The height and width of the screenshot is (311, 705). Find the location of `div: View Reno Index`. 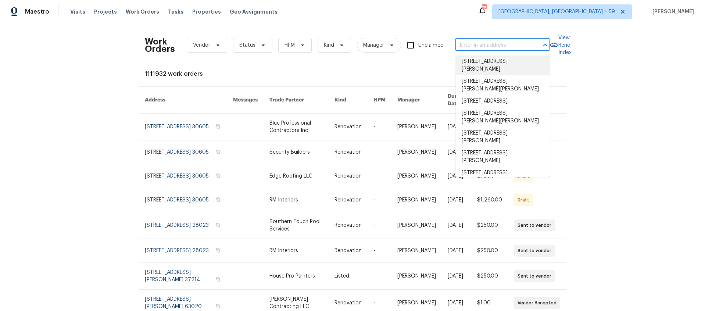

div: View Reno Index is located at coordinates (561, 45).